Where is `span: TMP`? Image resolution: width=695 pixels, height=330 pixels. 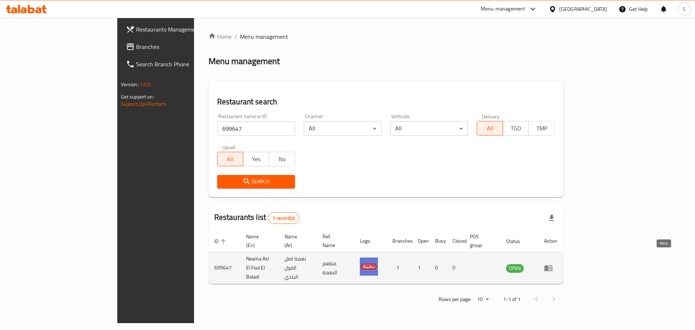
span: TMP is located at coordinates (541, 128).